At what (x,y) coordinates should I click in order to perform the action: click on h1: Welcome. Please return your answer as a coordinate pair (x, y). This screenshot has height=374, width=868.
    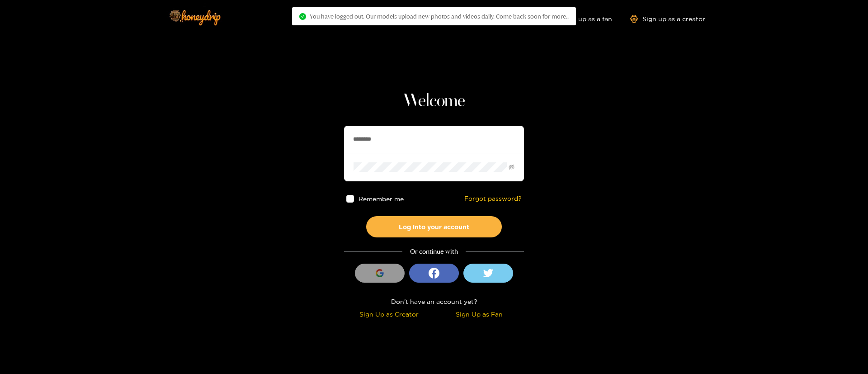
    Looking at the image, I should click on (434, 101).